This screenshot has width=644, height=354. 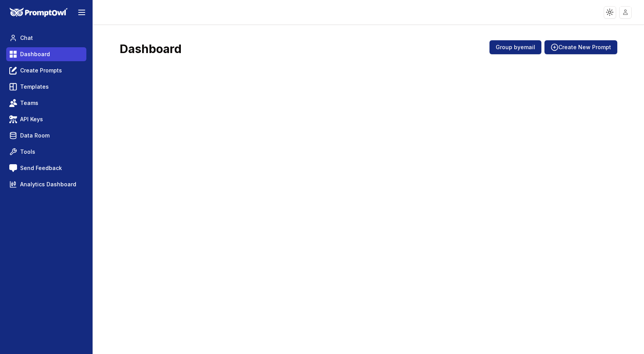 I want to click on h3: Dashboard, so click(x=151, y=49).